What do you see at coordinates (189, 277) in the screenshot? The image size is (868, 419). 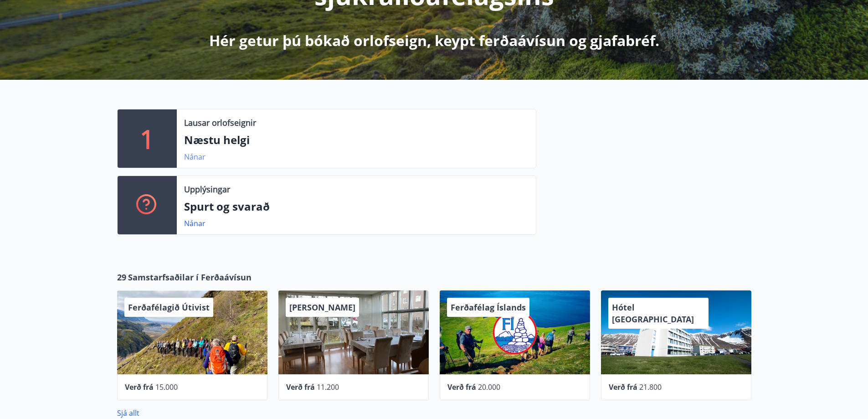 I see `span: Samstarfsaðilar í Ferðaávísun` at bounding box center [189, 277].